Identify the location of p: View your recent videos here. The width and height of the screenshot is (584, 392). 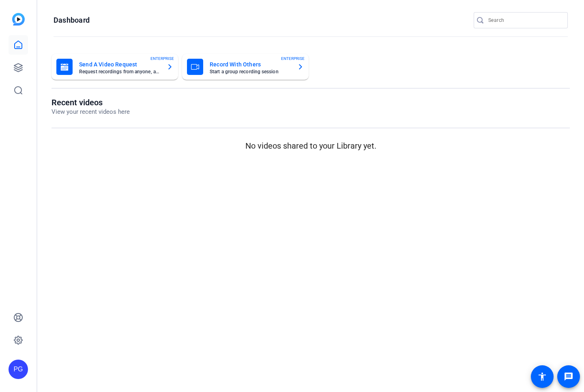
(90, 112).